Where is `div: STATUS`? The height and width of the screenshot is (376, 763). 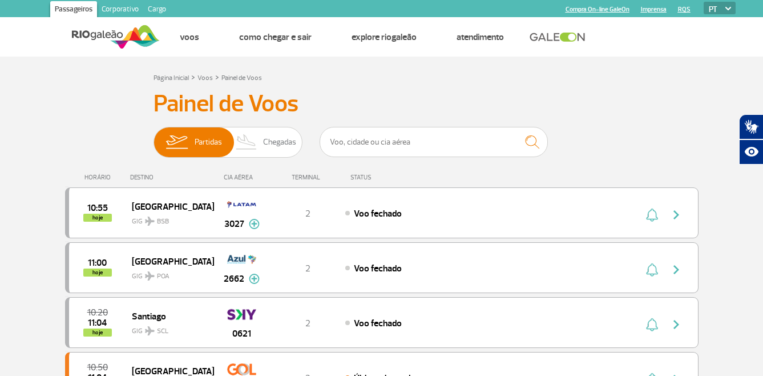 div: STATUS is located at coordinates (391, 177).